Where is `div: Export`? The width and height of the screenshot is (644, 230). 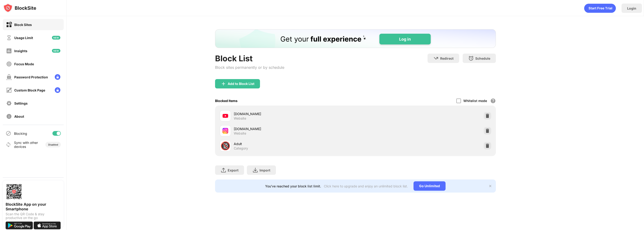
div: Export is located at coordinates (233, 170).